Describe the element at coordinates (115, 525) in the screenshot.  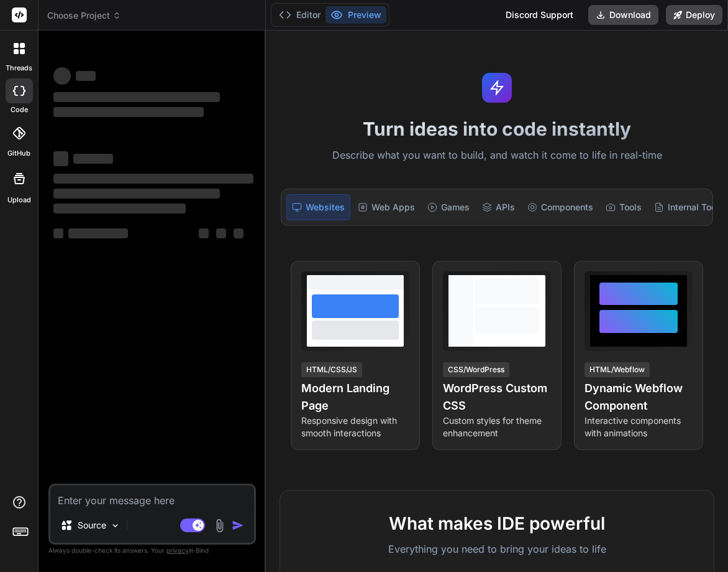
I see `img: Pick Models` at that location.